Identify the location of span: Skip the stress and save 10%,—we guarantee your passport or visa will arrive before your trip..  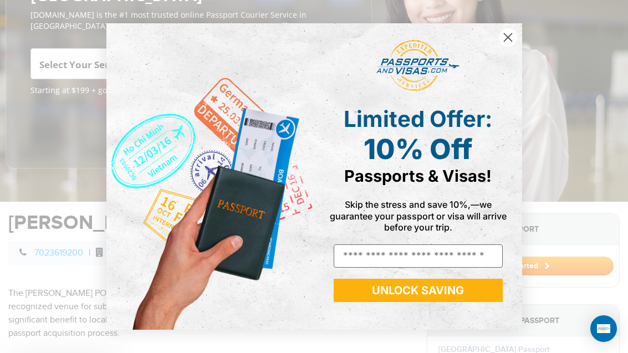
(418, 215).